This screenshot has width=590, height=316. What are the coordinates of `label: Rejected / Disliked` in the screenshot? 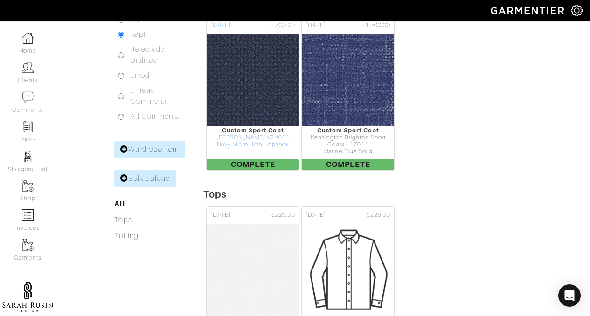 It's located at (155, 55).